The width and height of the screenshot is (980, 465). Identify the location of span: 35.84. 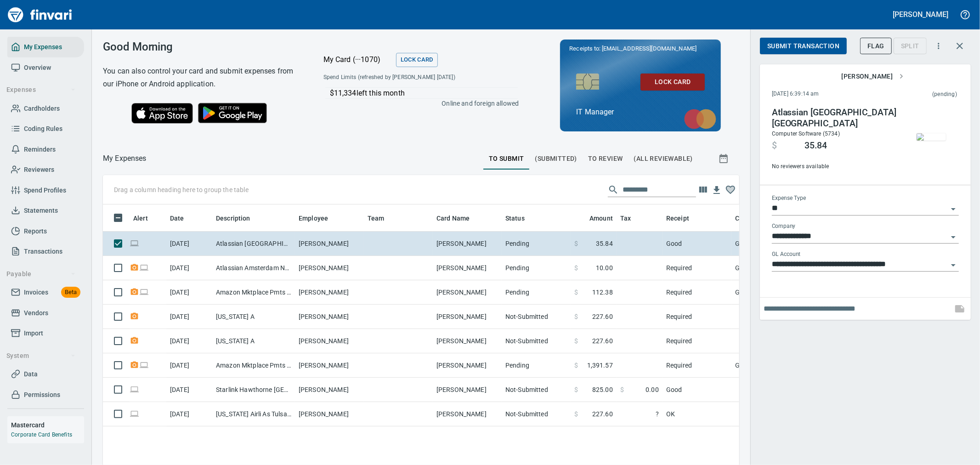
(604, 243).